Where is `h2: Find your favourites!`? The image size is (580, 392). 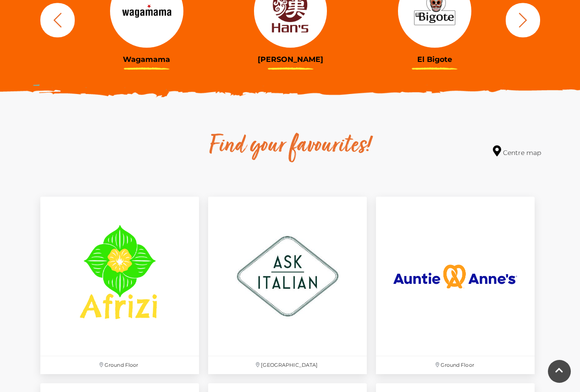
h2: Find your favourites! is located at coordinates (290, 146).